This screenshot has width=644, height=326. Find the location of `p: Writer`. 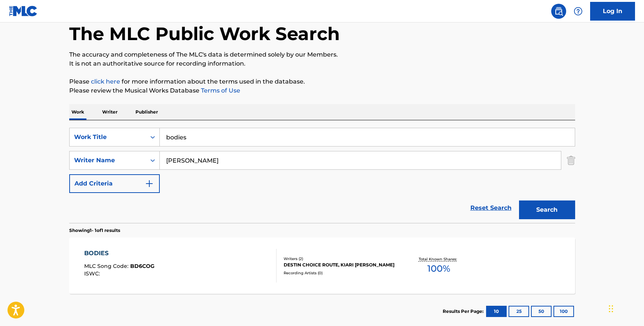

p: Writer is located at coordinates (109, 112).